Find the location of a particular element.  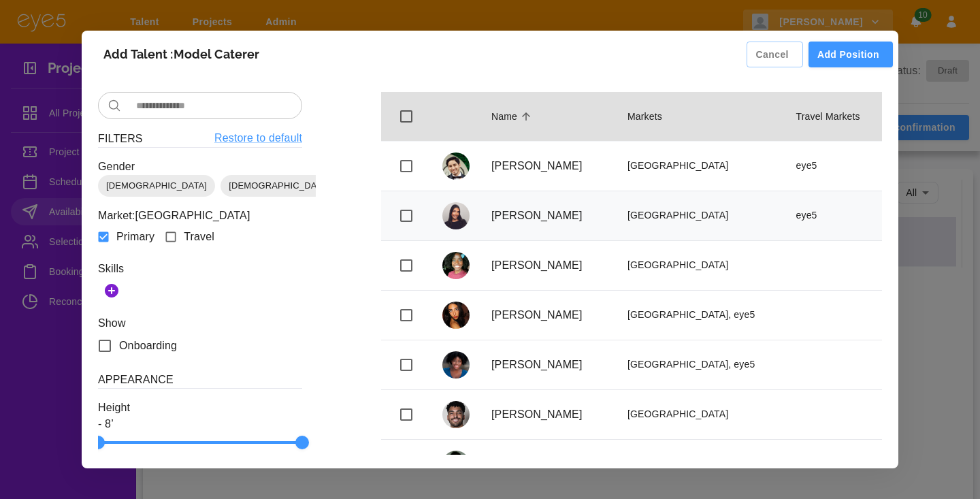

th: Travel Markets is located at coordinates (833, 116).